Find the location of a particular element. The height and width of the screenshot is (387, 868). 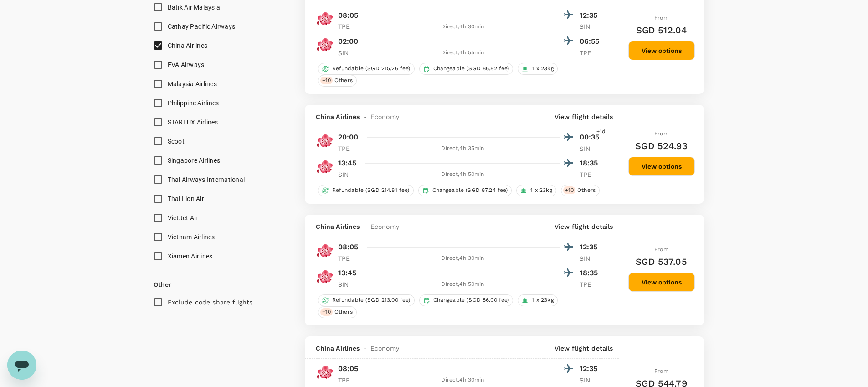

span: EVA Airways is located at coordinates (186, 64).